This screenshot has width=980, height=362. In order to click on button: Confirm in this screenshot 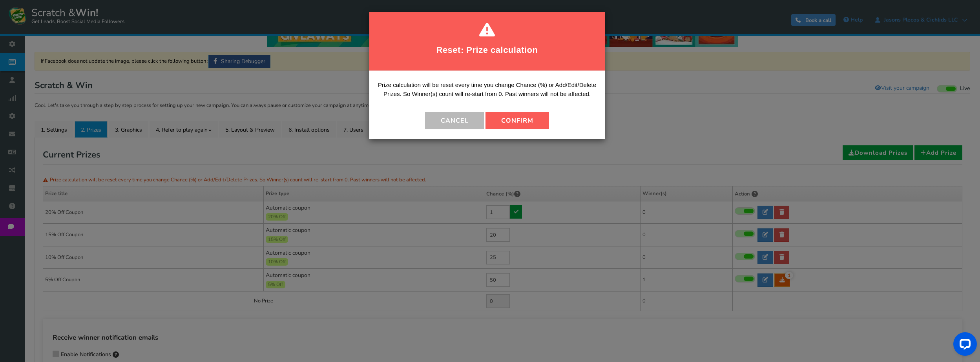, I will do `click(517, 121)`.